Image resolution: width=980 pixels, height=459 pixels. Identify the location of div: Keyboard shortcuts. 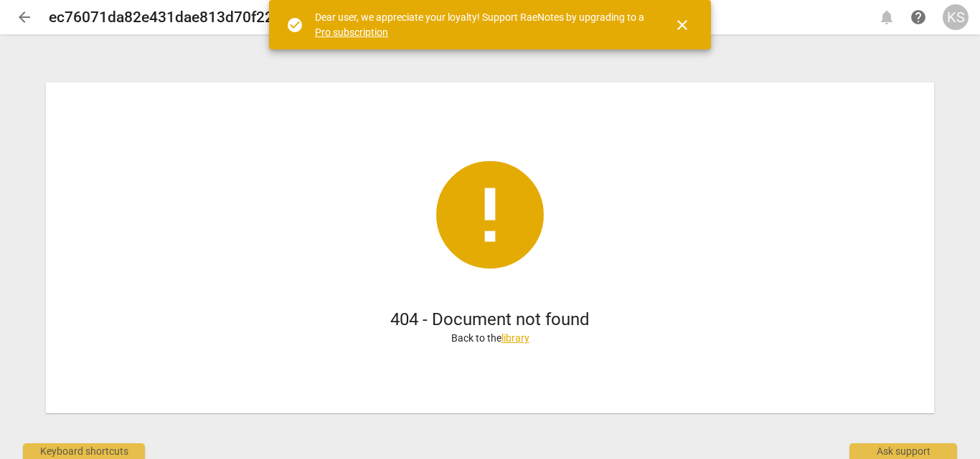
(84, 451).